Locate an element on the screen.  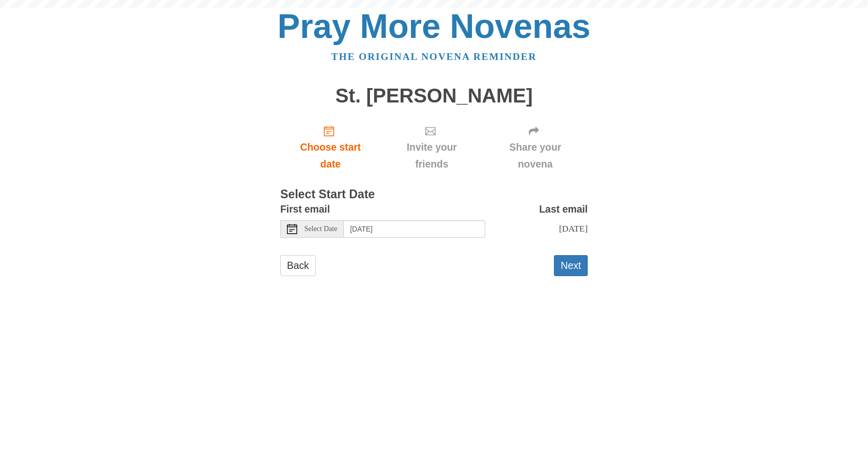
button: Next is located at coordinates (570, 265).